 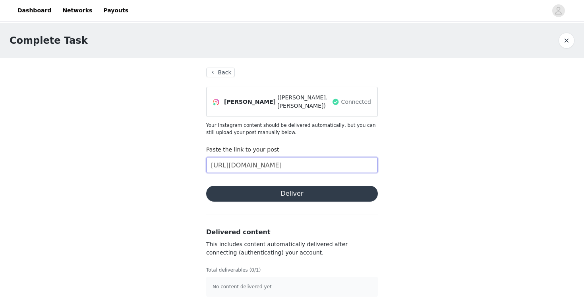 I want to click on span: This includes content automatically delivered after connecting (authenticating) your account., so click(x=277, y=248).